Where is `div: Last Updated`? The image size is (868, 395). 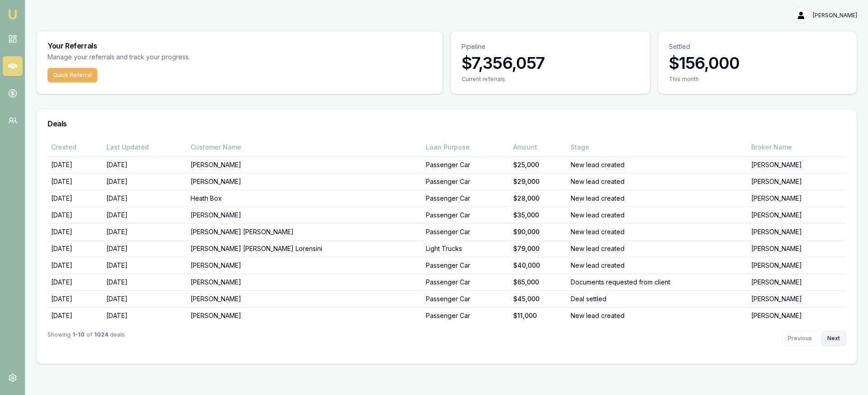
div: Last Updated is located at coordinates (145, 147).